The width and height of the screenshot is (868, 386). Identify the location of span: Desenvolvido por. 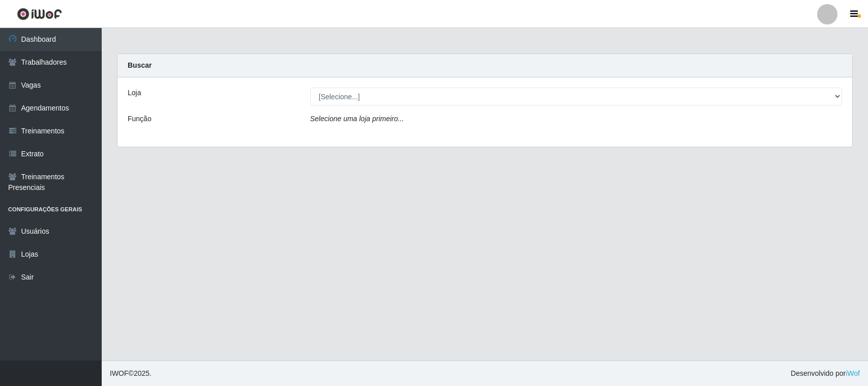
(825, 373).